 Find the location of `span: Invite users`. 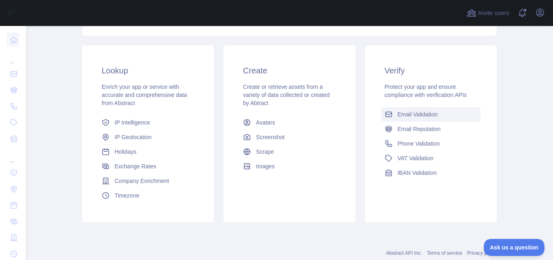

span: Invite users is located at coordinates (494, 13).